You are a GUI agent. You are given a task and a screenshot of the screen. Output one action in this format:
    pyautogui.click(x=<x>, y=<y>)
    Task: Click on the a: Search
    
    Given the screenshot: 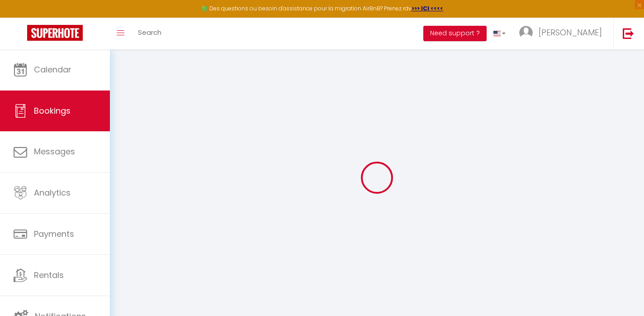 What is the action you would take?
    pyautogui.click(x=150, y=34)
    